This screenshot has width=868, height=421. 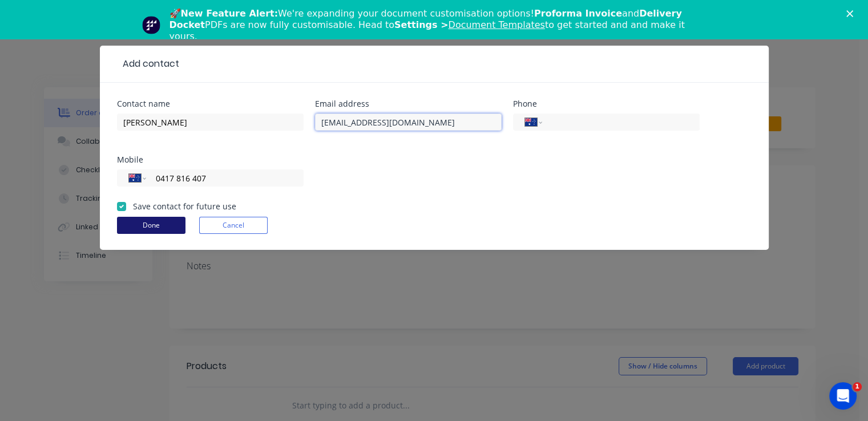 What do you see at coordinates (210, 159) in the screenshot?
I see `div: Mobile` at bounding box center [210, 159].